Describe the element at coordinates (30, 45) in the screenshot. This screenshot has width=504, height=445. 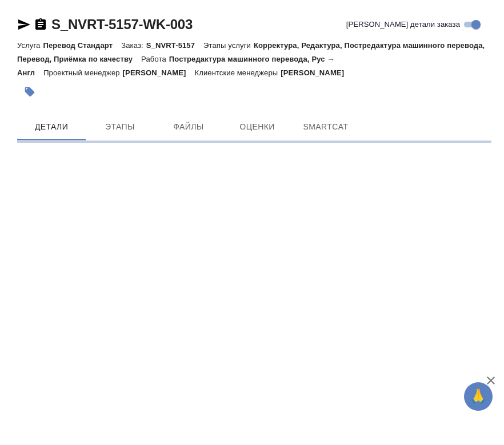
I see `p: Услуга` at that location.